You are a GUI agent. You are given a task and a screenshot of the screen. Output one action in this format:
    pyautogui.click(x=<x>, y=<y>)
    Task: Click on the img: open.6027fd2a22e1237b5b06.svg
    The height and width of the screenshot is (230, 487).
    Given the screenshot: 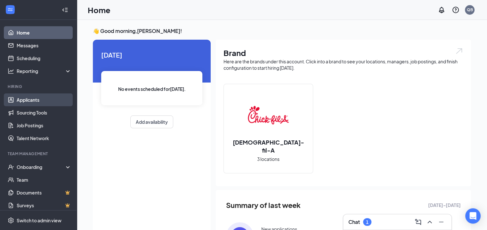 What is the action you would take?
    pyautogui.click(x=459, y=51)
    